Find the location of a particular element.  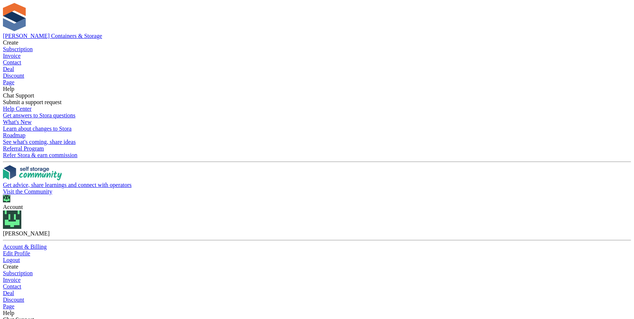

div: Get answers to Stora questions is located at coordinates (317, 115).